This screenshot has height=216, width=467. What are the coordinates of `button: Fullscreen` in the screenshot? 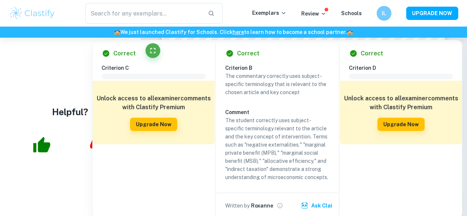 It's located at (153, 51).